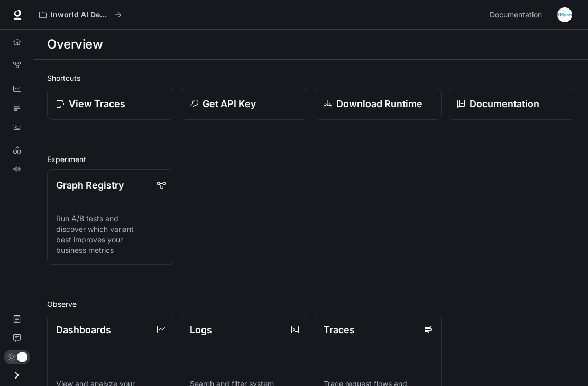 This screenshot has width=588, height=386. I want to click on h2: Shortcuts, so click(311, 78).